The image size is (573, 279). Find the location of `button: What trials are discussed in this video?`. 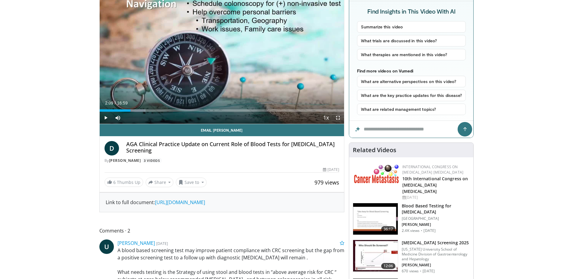

button: What trials are discussed in this video? is located at coordinates (411, 41).